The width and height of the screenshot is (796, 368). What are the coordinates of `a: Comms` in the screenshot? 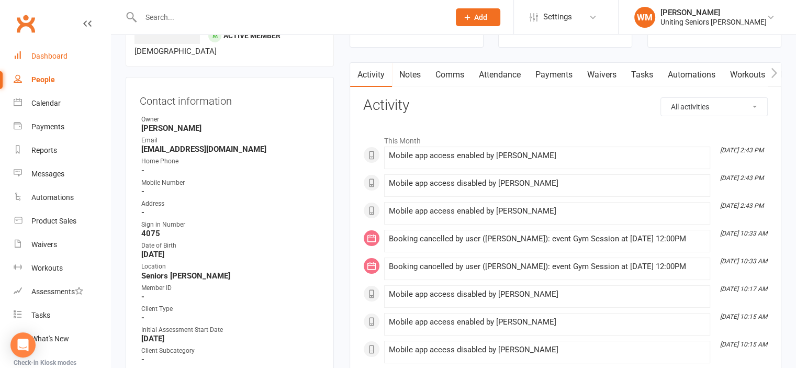 It's located at (449, 75).